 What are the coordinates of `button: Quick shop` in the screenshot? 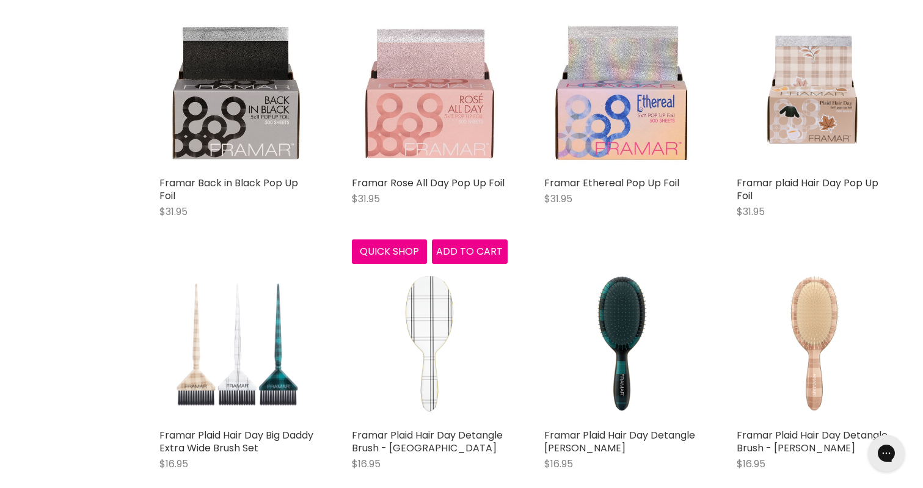 It's located at (390, 252).